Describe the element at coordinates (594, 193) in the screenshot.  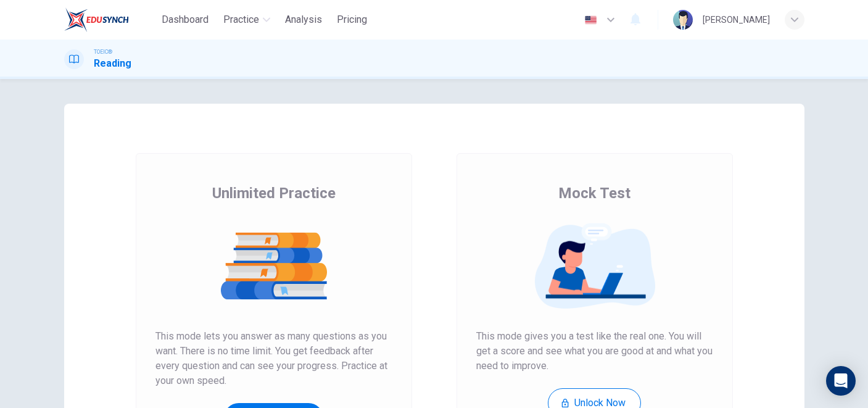
I see `span: Mock Test` at that location.